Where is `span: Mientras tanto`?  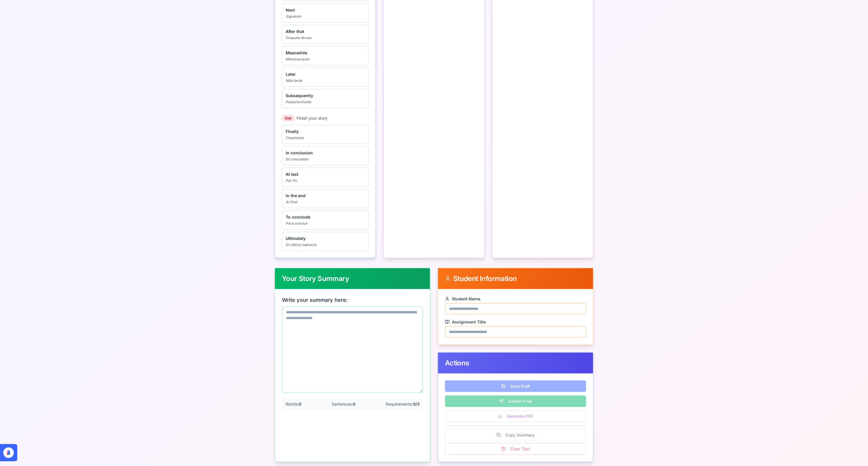
span: Mientras tanto is located at coordinates (298, 60).